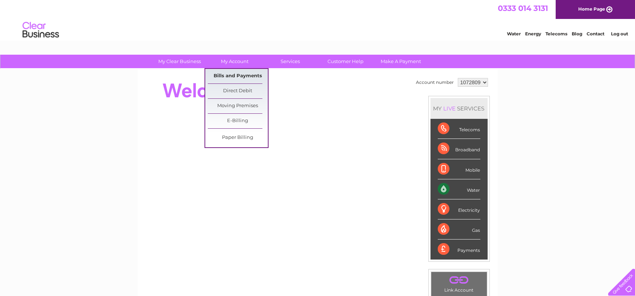 The height and width of the screenshot is (296, 635). What do you see at coordinates (459, 249) in the screenshot?
I see `div: Payments` at bounding box center [459, 249].